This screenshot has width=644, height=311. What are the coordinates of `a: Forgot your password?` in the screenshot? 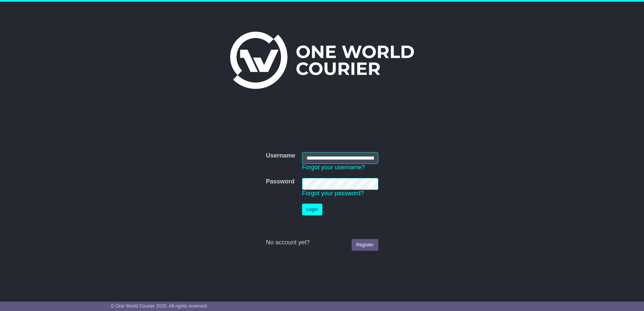 It's located at (333, 193).